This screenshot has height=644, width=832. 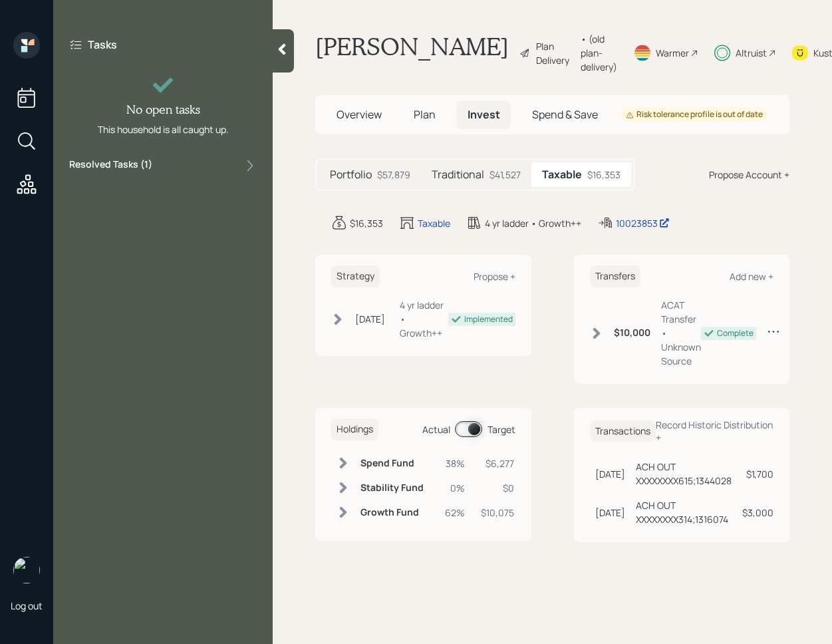 What do you see at coordinates (622, 431) in the screenshot?
I see `h6: Transactions` at bounding box center [622, 431].